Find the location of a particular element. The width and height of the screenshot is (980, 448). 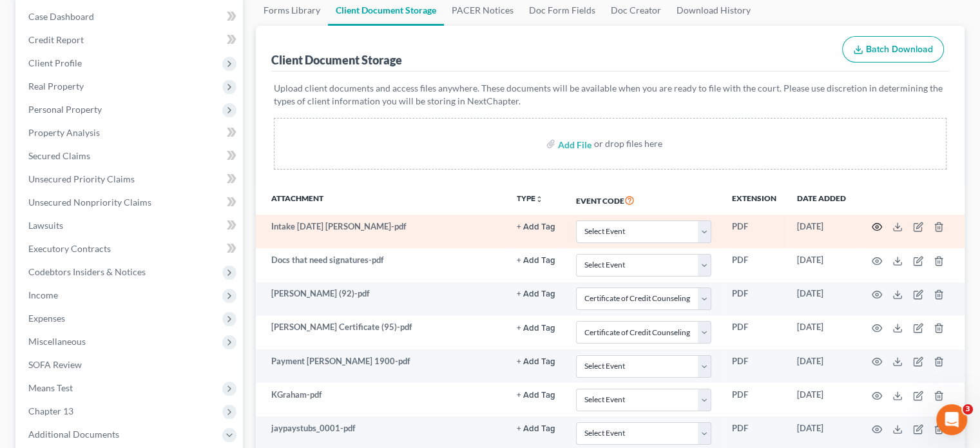

th: Event Code is located at coordinates (644, 200).